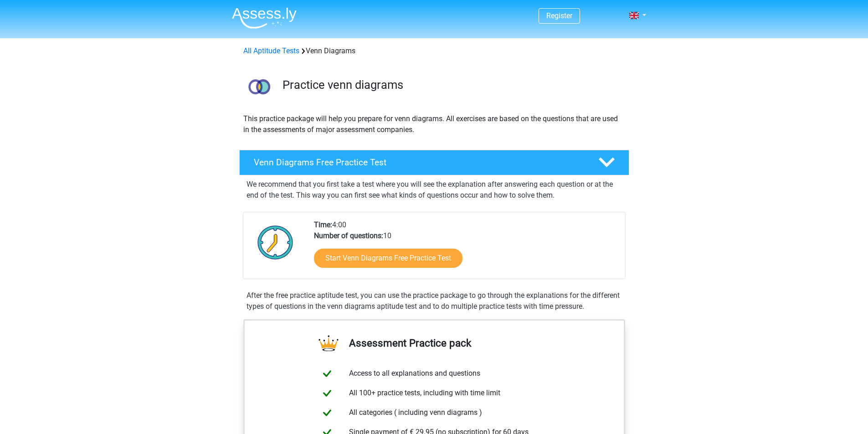  I want to click on b: Number of questions:, so click(349, 235).